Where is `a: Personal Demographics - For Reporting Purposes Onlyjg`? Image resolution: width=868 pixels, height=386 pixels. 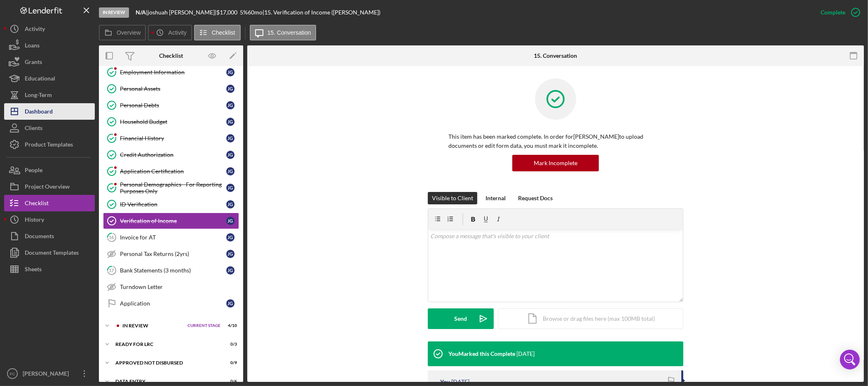 a: Personal Demographics - For Reporting Purposes Onlyjg is located at coordinates (171, 188).